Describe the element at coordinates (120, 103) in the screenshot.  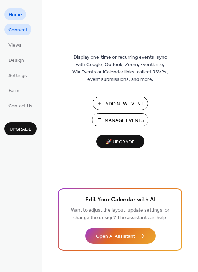
I see `button: Add New Event` at that location.